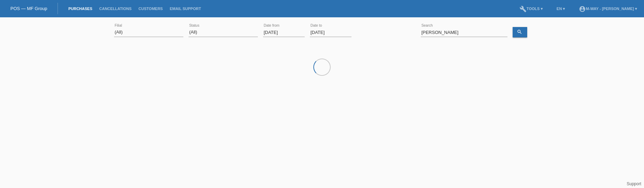 The image size is (644, 188). What do you see at coordinates (151, 9) in the screenshot?
I see `a: Customers` at bounding box center [151, 9].